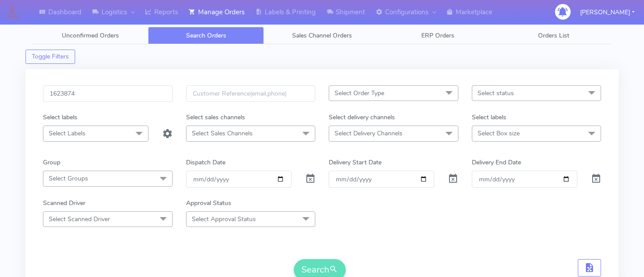 This screenshot has width=644, height=277. Describe the element at coordinates (108, 93) in the screenshot. I see `input: Order Id` at that location.